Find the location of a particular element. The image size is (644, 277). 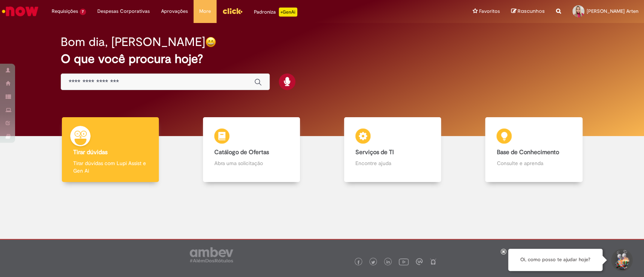

img: logo_footer_youtube.png is located at coordinates (404, 262).